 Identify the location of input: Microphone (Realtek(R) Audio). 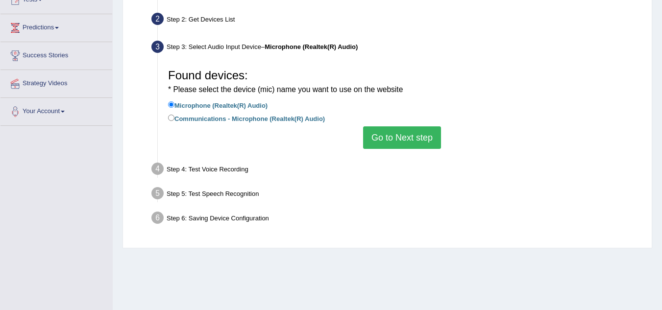
(171, 104).